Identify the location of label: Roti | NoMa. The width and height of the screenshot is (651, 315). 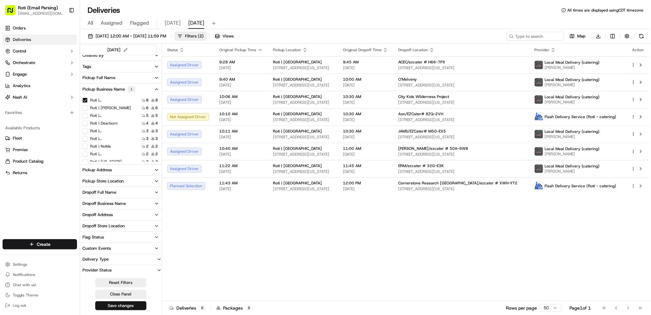
(100, 146).